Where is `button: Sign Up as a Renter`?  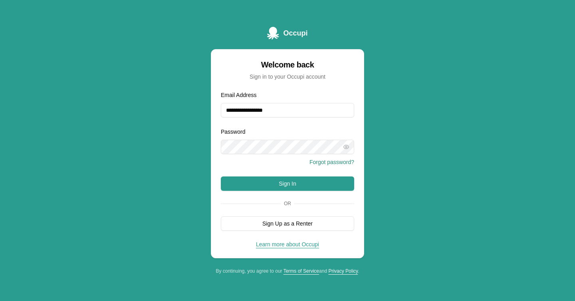
button: Sign Up as a Renter is located at coordinates (288, 224).